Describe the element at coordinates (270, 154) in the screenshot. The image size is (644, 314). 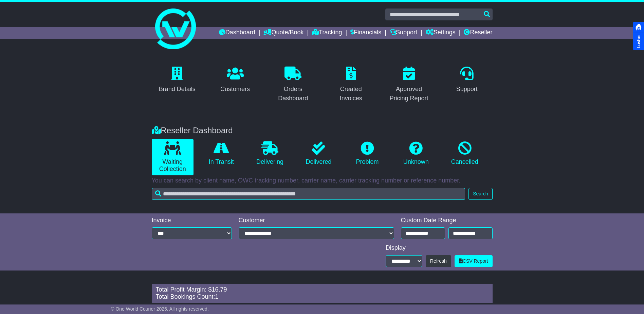
I see `a: Delivering` at that location.